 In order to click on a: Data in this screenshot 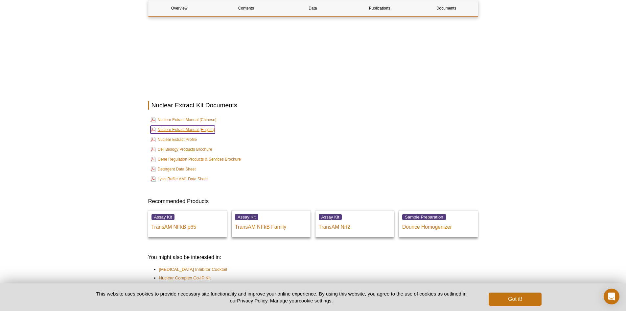, I will do `click(313, 8)`.